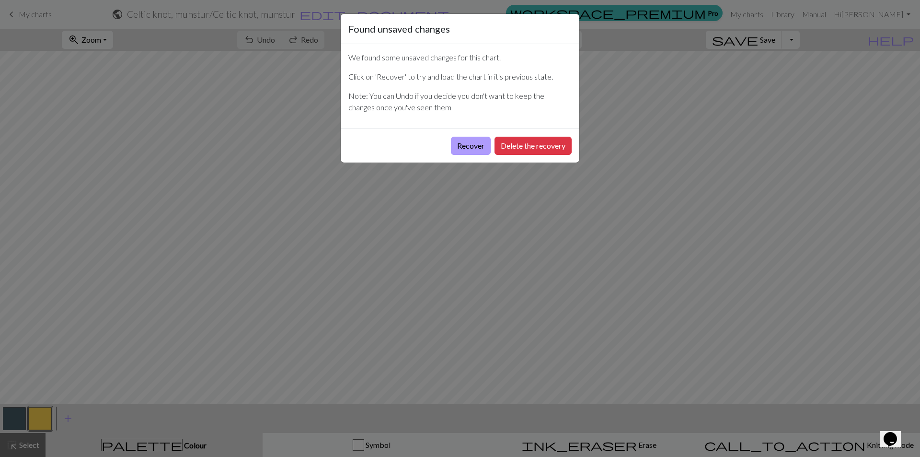  Describe the element at coordinates (533, 146) in the screenshot. I see `button: Delete the recovery` at that location.